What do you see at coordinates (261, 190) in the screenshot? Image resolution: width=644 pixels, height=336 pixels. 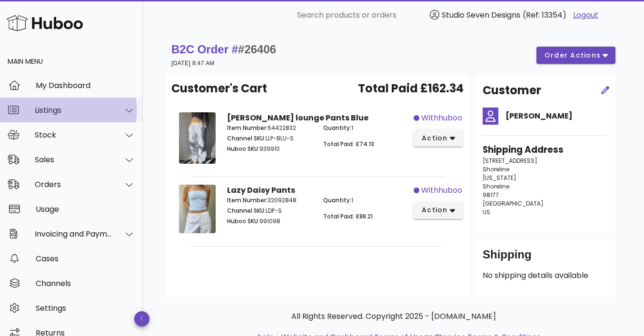 I see `strong: Lazy Daisy Pants` at bounding box center [261, 190].